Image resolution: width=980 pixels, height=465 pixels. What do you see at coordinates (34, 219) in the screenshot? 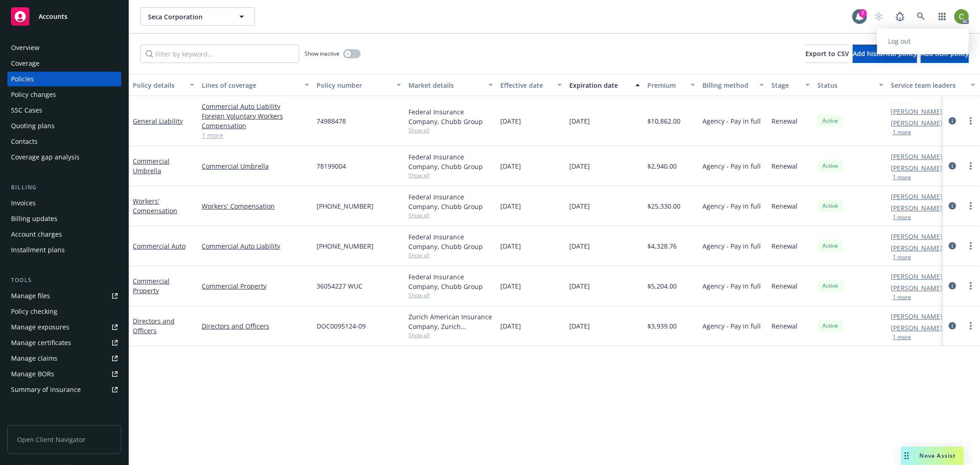
I see `div: Billing updates` at bounding box center [34, 219].